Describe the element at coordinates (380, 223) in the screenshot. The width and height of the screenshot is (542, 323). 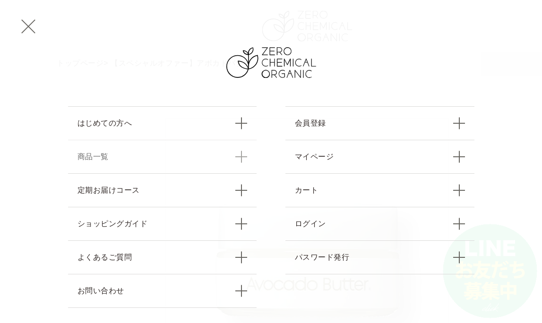
I see `a: ログイン` at that location.